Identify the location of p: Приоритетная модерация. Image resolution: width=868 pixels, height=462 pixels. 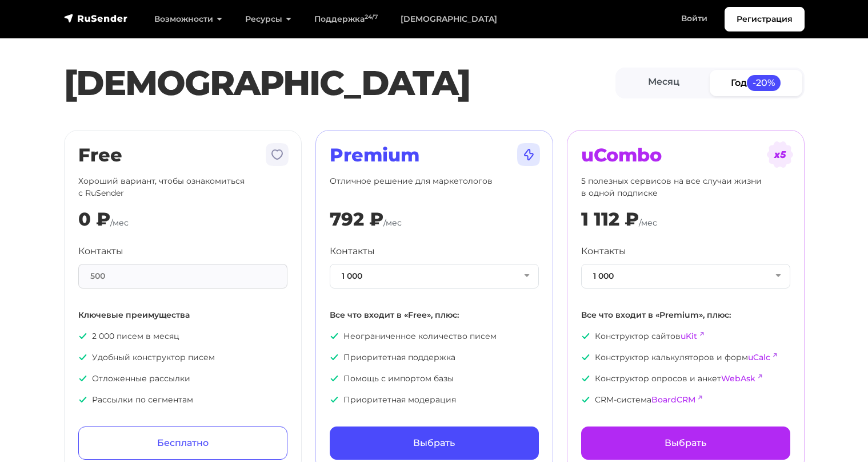
(434, 400).